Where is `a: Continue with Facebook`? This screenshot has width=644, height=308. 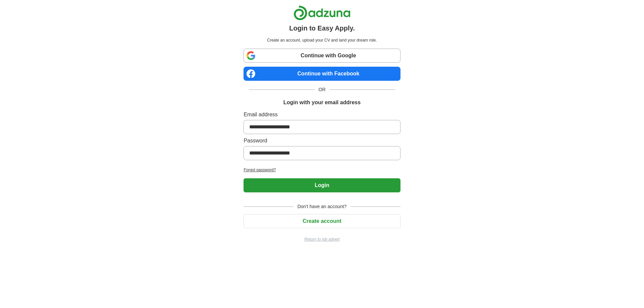 a: Continue with Facebook is located at coordinates (321, 74).